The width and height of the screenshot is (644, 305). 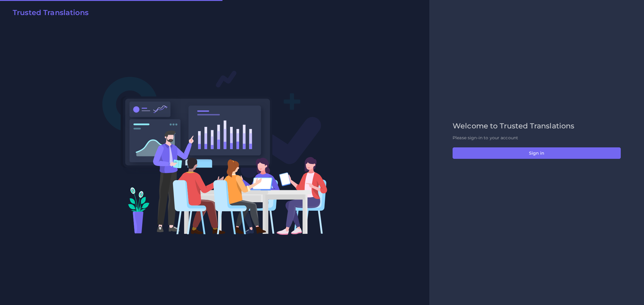 I want to click on button: Sign in, so click(x=536, y=153).